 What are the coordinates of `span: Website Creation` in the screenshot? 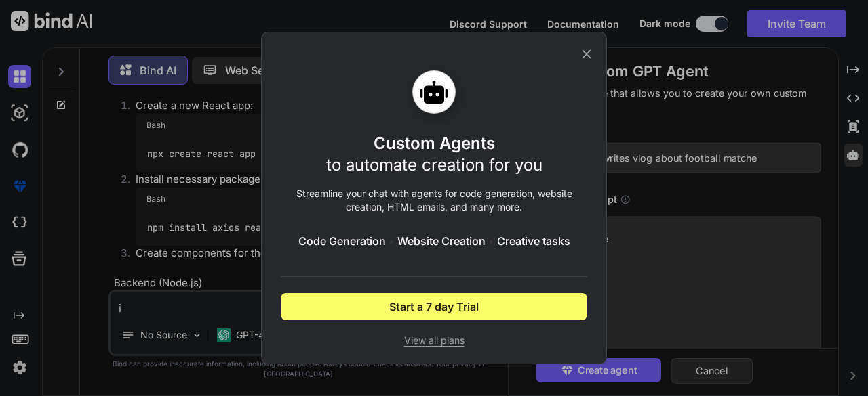 It's located at (441, 241).